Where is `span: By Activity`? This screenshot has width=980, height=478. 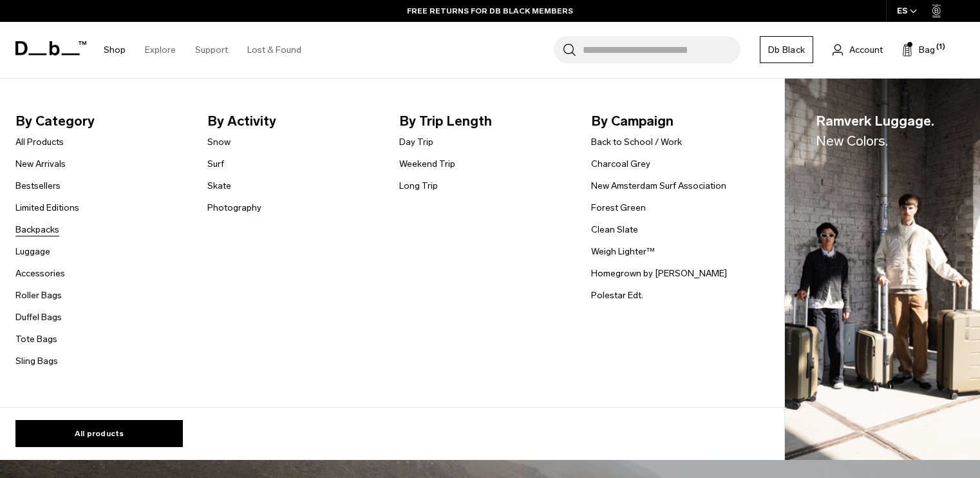
span: By Activity is located at coordinates (293, 121).